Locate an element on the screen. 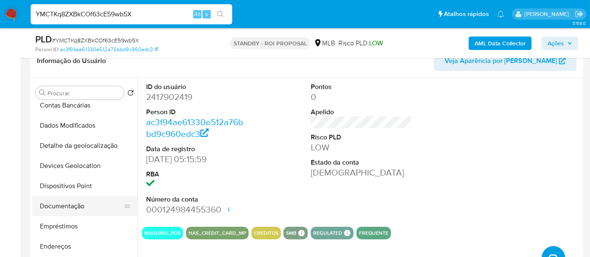  input: Pesquise usuários ou casos... is located at coordinates (132, 14).